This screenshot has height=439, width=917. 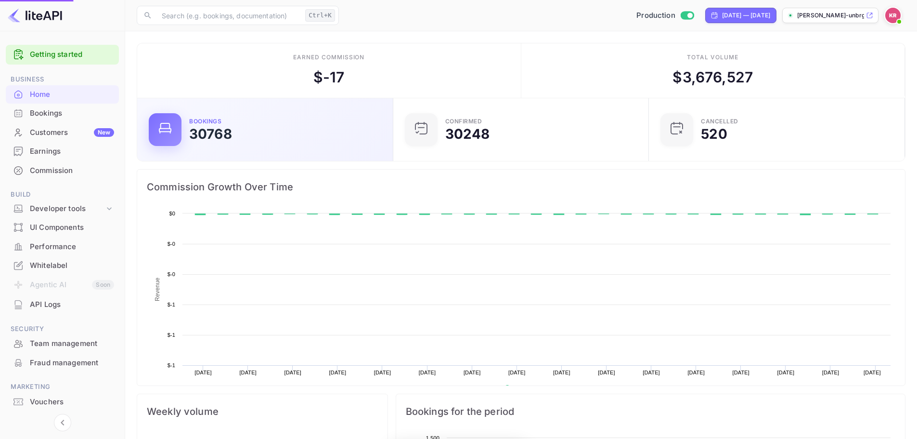 What do you see at coordinates (62, 387) in the screenshot?
I see `span: Marketing` at bounding box center [62, 387].